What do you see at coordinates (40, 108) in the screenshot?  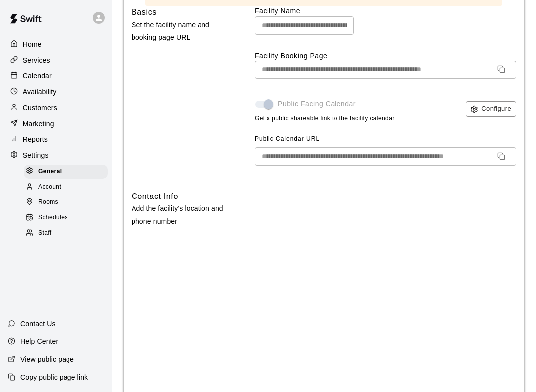 I see `p: Customers` at bounding box center [40, 108].